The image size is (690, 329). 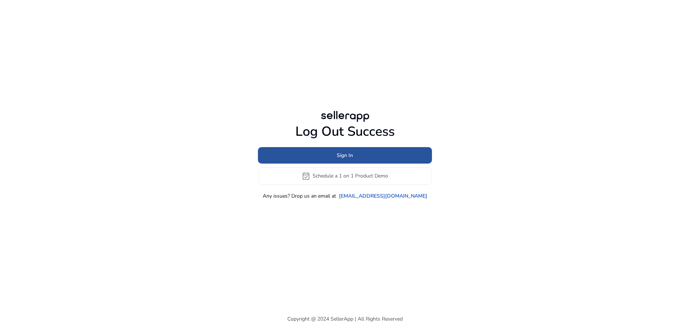 What do you see at coordinates (345, 155) in the screenshot?
I see `span: Sign In` at bounding box center [345, 155].